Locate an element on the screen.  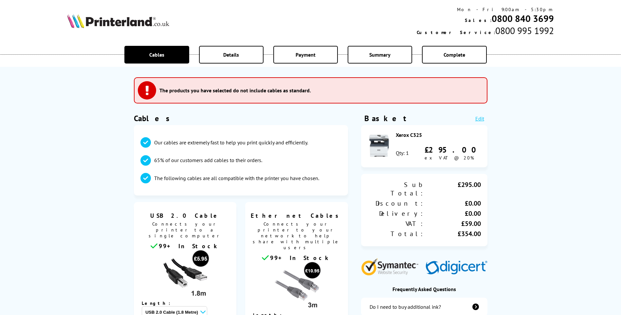
img: Printerland Logo is located at coordinates (118, 21).